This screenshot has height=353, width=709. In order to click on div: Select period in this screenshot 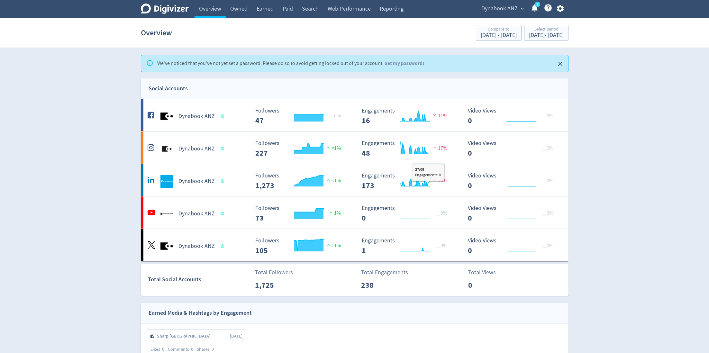, I will do `click(547, 30)`.